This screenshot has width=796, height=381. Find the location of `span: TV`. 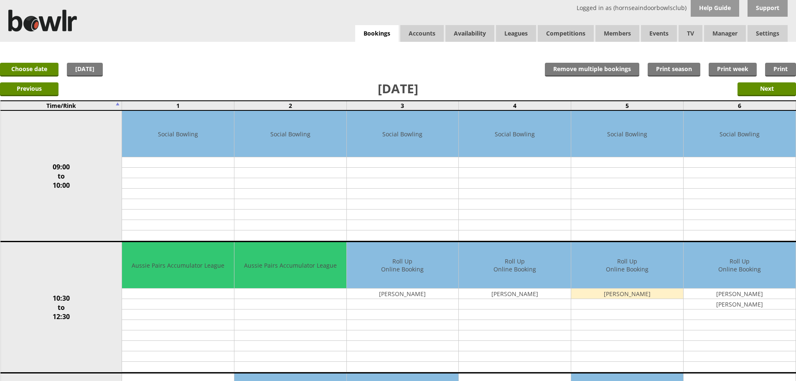

span: TV is located at coordinates (690, 33).